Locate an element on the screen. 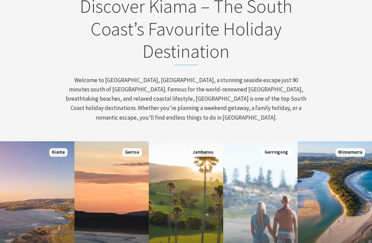  span: Jamberoo is located at coordinates (203, 153).